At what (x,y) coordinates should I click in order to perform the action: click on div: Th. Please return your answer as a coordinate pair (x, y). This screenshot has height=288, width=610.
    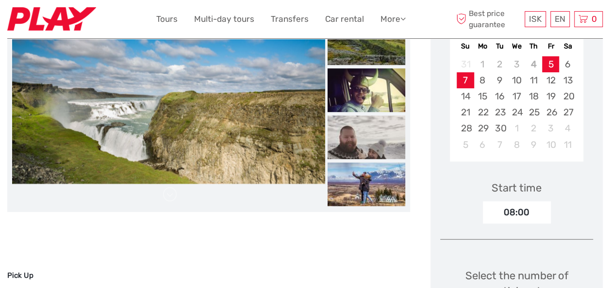
    Looking at the image, I should click on (533, 46).